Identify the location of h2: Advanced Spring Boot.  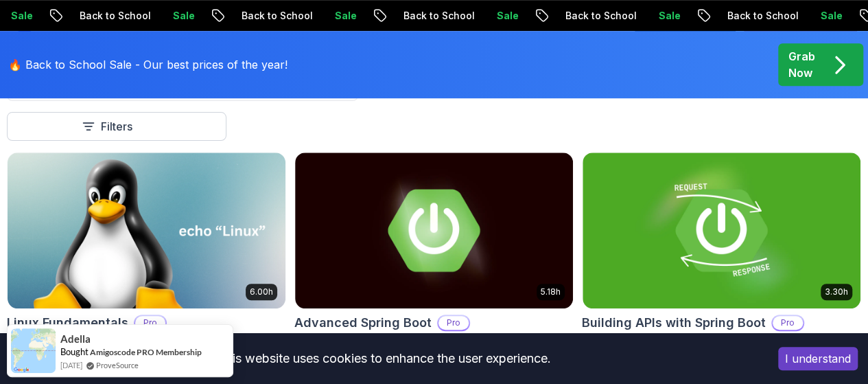
(363, 323).